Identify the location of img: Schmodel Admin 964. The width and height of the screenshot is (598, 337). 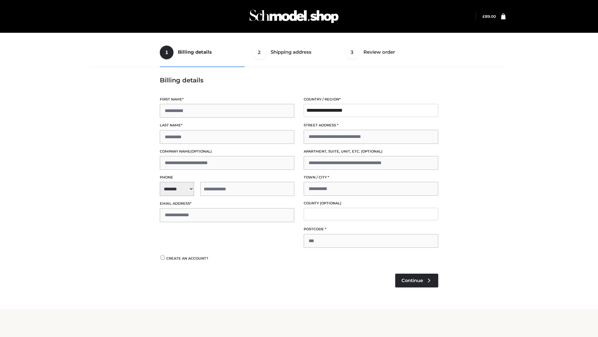
(294, 16).